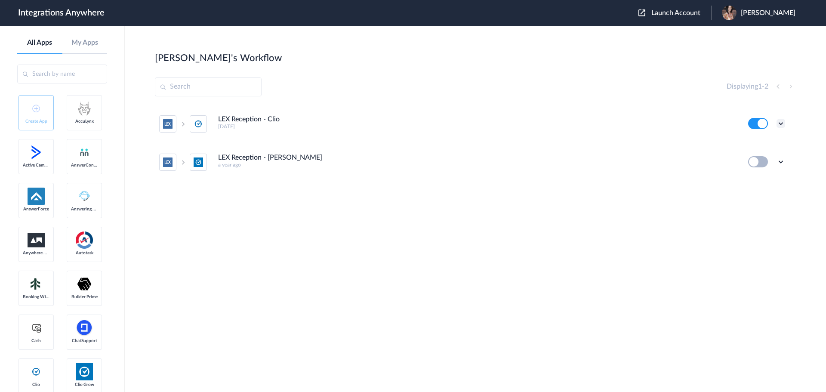 This screenshot has height=392, width=826. What do you see at coordinates (36, 152) in the screenshot?
I see `img: active-campaign-logo.svg` at bounding box center [36, 152].